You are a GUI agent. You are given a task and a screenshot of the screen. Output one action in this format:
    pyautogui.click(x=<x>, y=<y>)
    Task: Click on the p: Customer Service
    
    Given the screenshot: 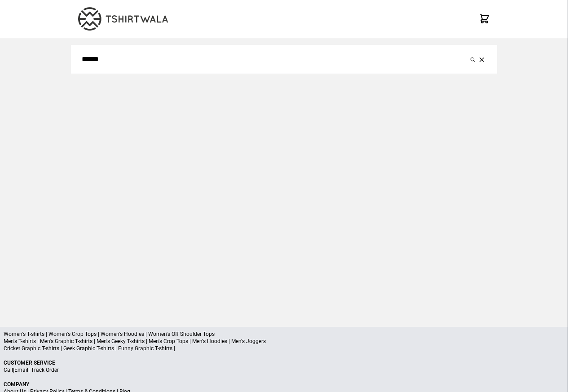 What is the action you would take?
    pyautogui.click(x=284, y=363)
    